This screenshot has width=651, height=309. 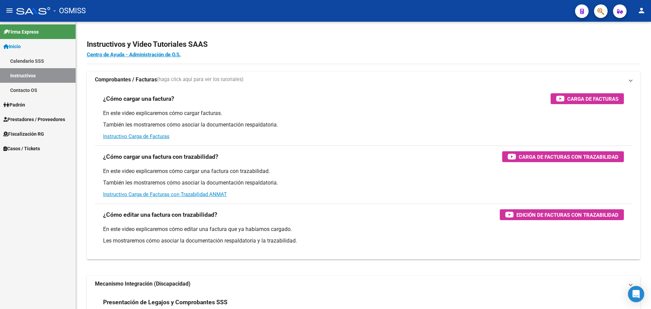 I want to click on p: En este video explicaremos cómo editar una factura que ya habíamos cargado., so click(x=364, y=229).